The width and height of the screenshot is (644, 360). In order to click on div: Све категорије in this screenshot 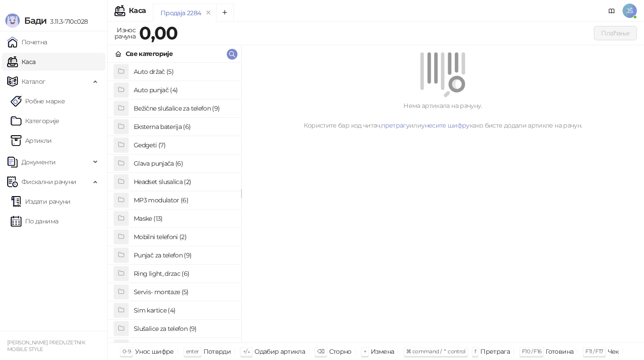, I will do `click(149, 54)`.